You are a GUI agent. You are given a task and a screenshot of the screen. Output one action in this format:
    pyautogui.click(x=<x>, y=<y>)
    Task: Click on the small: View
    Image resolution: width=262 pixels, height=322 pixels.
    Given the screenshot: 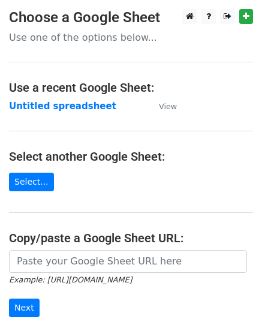 What is the action you would take?
    pyautogui.click(x=168, y=106)
    